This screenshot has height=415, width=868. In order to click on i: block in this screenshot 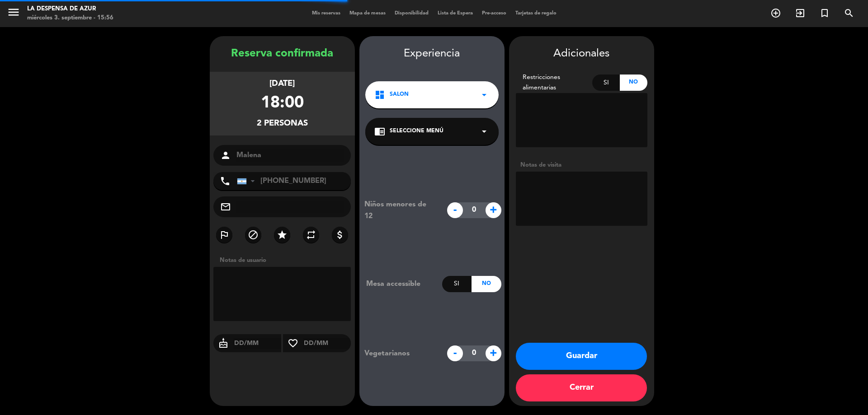, I will do `click(253, 235)`.